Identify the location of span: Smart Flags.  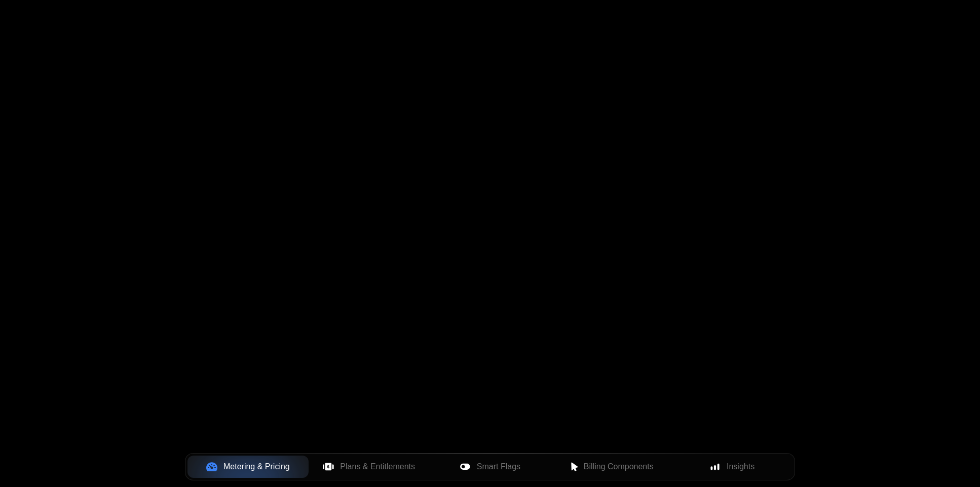
(499, 466).